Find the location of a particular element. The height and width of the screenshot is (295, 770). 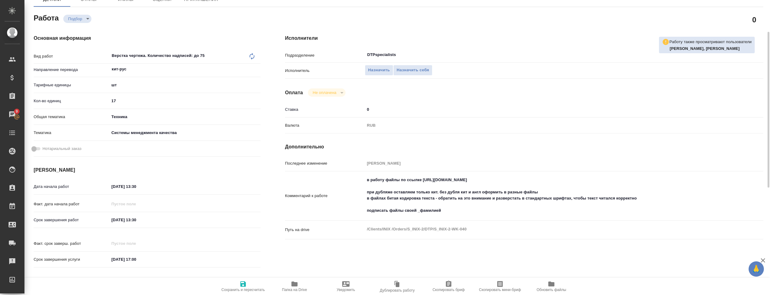

h4: Исполнители is located at coordinates (524, 38).